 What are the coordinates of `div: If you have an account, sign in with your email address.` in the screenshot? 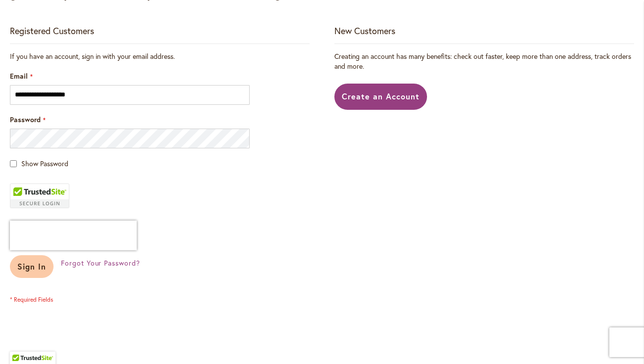 It's located at (160, 57).